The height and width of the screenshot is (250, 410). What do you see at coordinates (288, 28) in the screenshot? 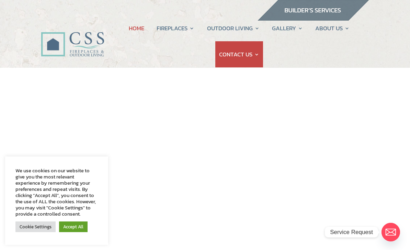
I see `a: GALLERY` at bounding box center [288, 28].